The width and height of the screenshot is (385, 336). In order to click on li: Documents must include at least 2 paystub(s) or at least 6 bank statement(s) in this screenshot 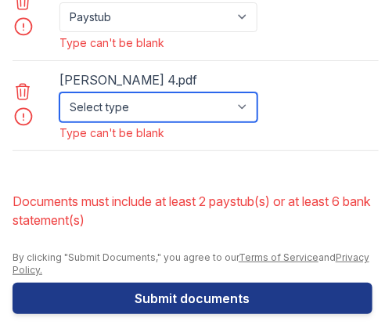, I will do `click(193, 211)`.